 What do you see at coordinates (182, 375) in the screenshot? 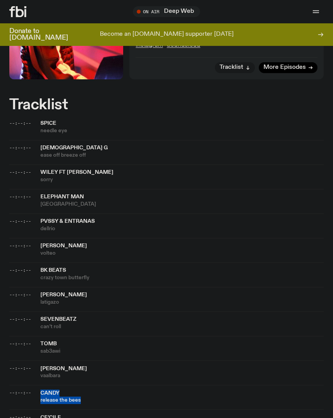
I see `span: vaalbara` at bounding box center [182, 375].